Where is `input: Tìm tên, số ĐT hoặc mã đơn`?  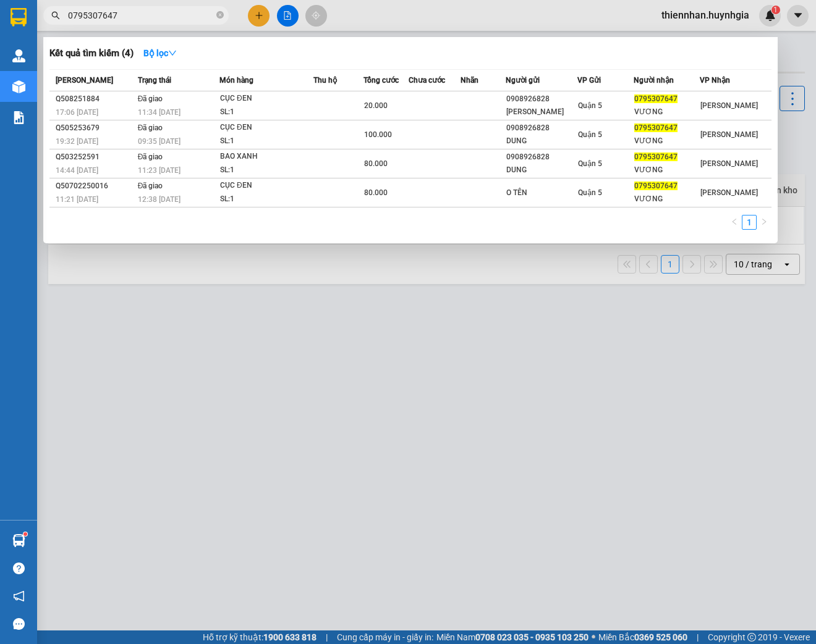
input: Tìm tên, số ĐT hoặc mã đơn is located at coordinates (141, 15).